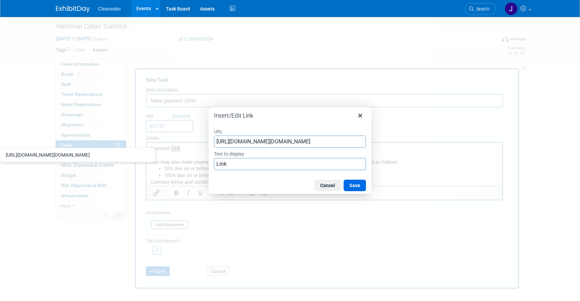 The width and height of the screenshot is (580, 301). What do you see at coordinates (290, 151) in the screenshot?
I see `div: Insert/Edit Link` at bounding box center [290, 151].